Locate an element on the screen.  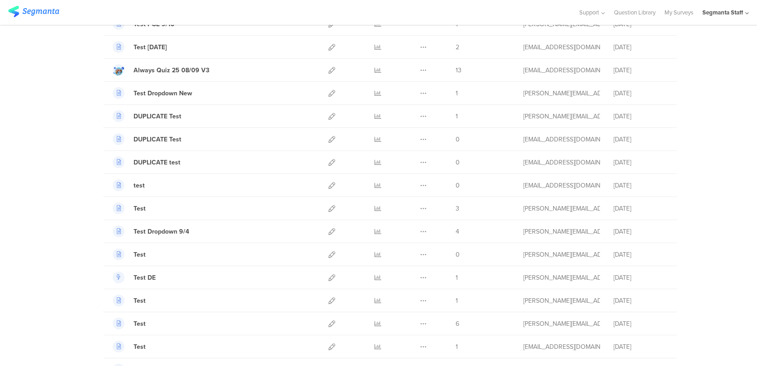
a: test is located at coordinates (129, 185).